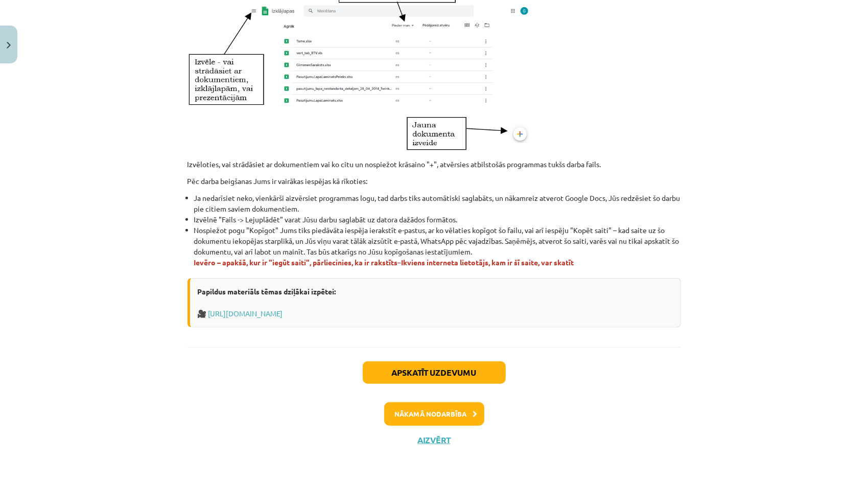  Describe the element at coordinates (267, 291) in the screenshot. I see `strong: Papildus materiāls tēmas dziļākai izpētei:` at that location.